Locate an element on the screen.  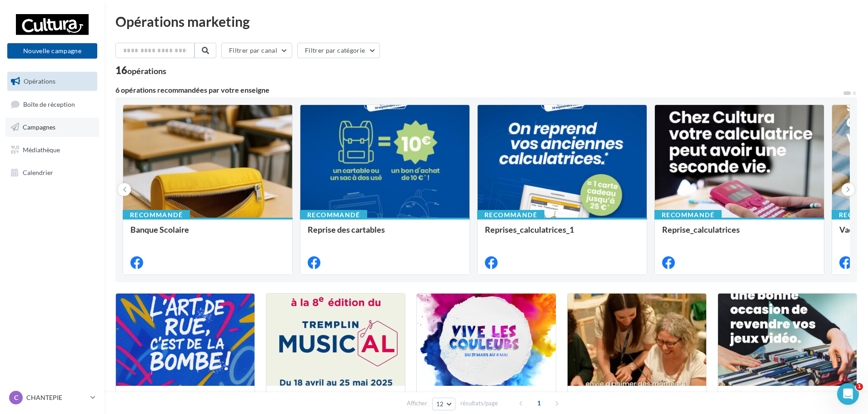
button: Nouvelle campagne is located at coordinates (52, 51).